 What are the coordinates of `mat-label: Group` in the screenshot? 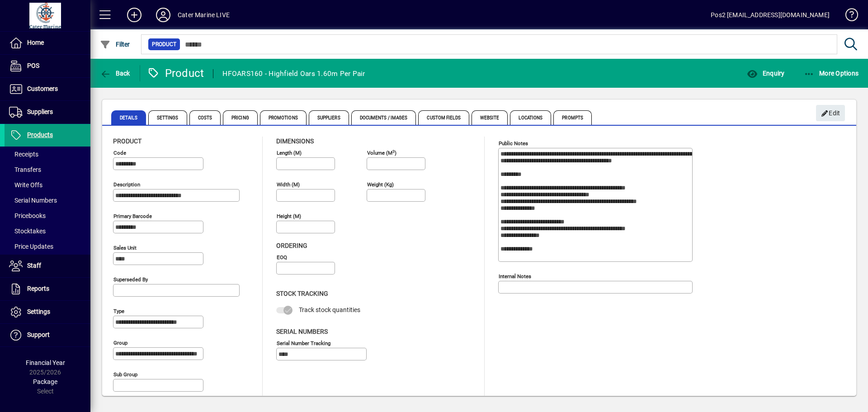 It's located at (120, 343).